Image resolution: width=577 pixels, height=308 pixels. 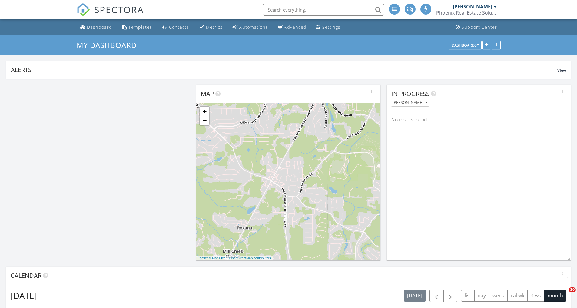 I want to click on span: 10, so click(x=572, y=290).